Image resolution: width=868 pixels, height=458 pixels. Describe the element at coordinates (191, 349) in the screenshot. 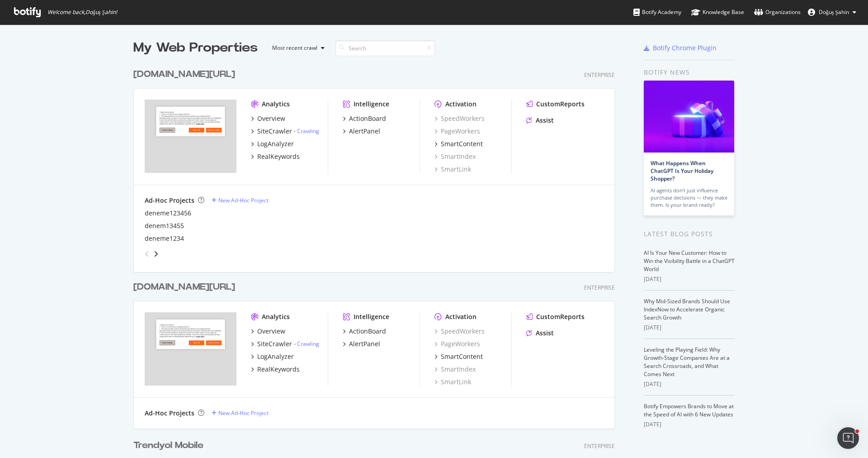

I see `img: trendyol.com/ro` at that location.